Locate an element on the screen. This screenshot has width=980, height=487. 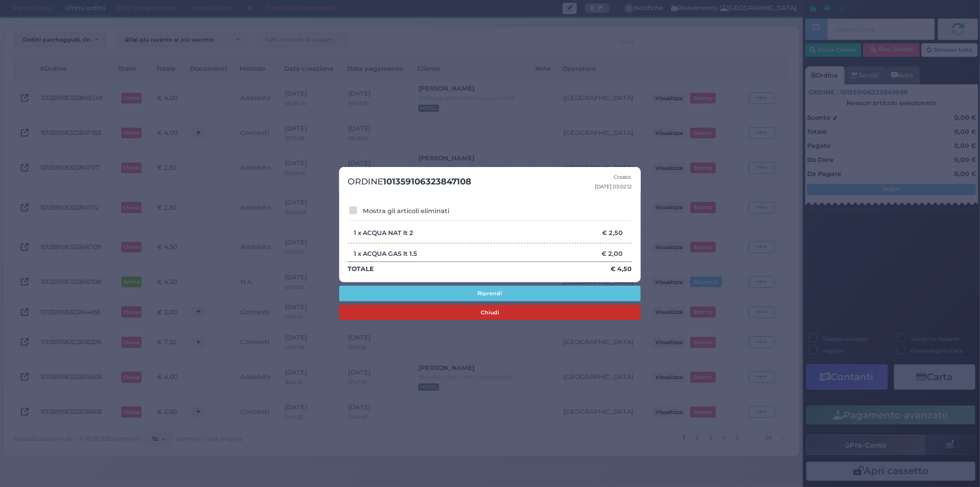
div: € 2,50 is located at coordinates (585, 233).